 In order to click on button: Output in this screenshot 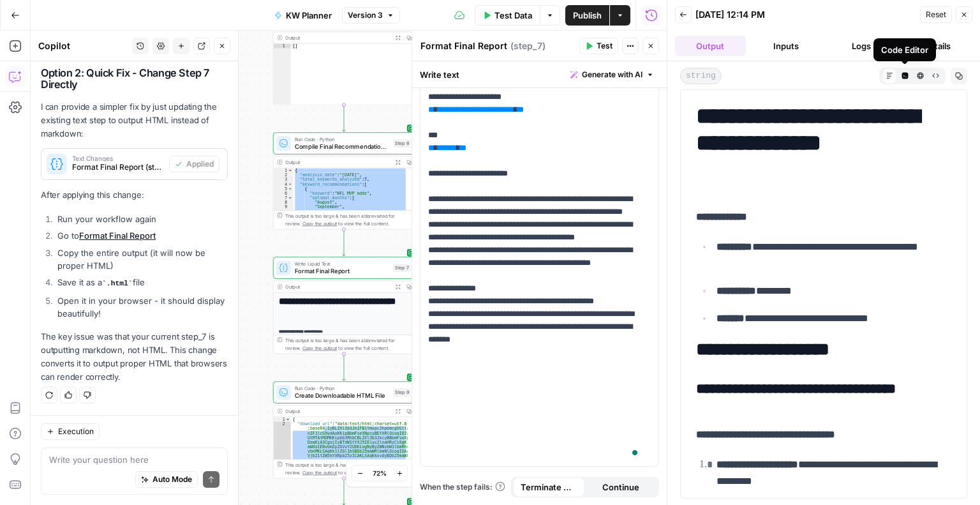, I will do `click(710, 46)`.